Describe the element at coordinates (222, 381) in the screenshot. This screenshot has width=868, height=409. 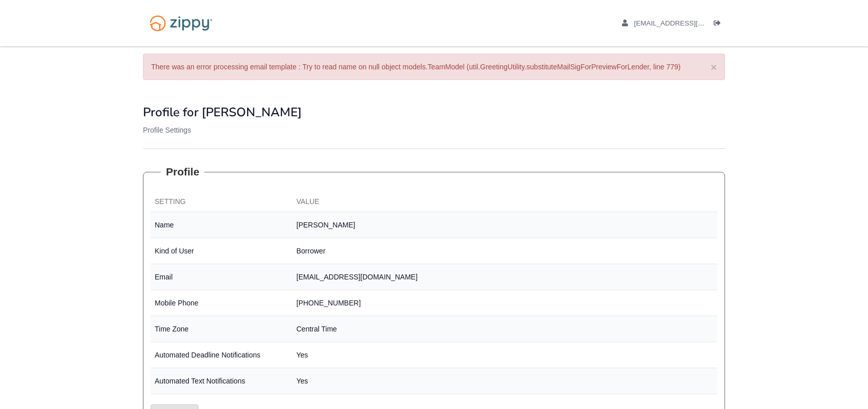
I see `td: Automated Text Notifications` at that location.